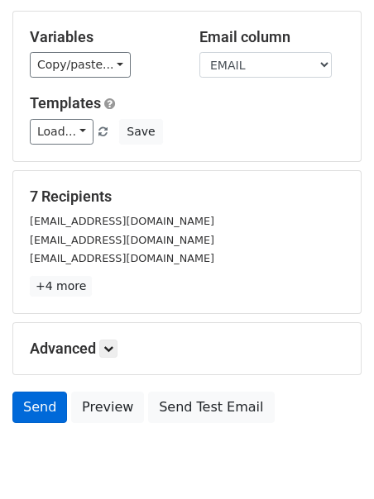 The image size is (374, 499). What do you see at coordinates (61, 131) in the screenshot?
I see `a: Load...` at bounding box center [61, 131].